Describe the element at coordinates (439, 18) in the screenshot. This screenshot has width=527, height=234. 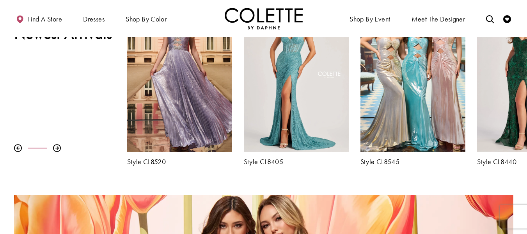
I see `a: Meet the designer` at that location.